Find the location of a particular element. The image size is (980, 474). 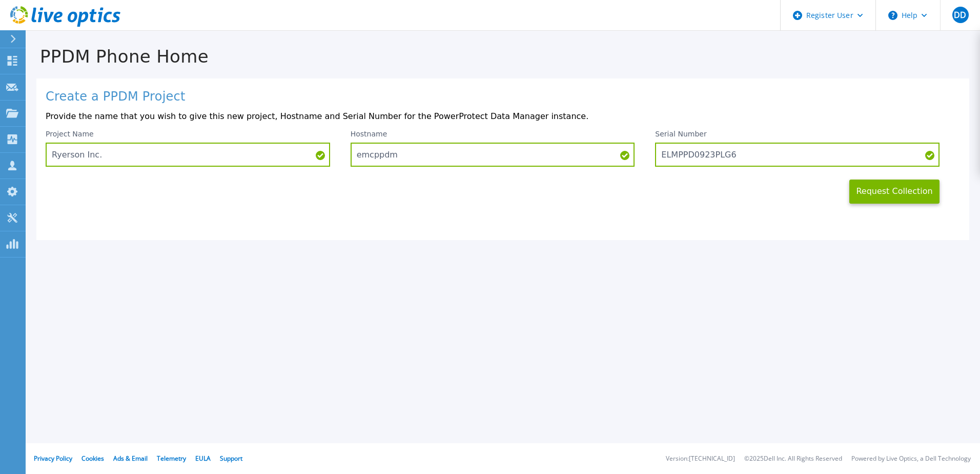

a: Support is located at coordinates (231, 458).